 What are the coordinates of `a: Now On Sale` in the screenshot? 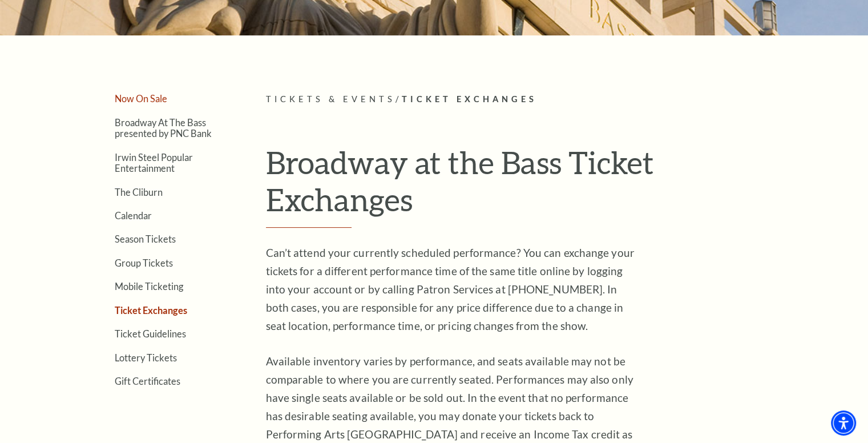 It's located at (141, 98).